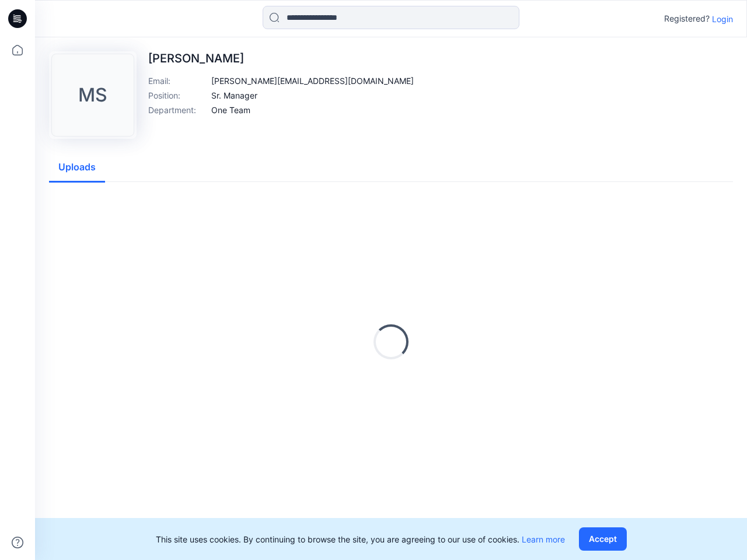 This screenshot has height=560, width=747. I want to click on p: Department :, so click(177, 110).